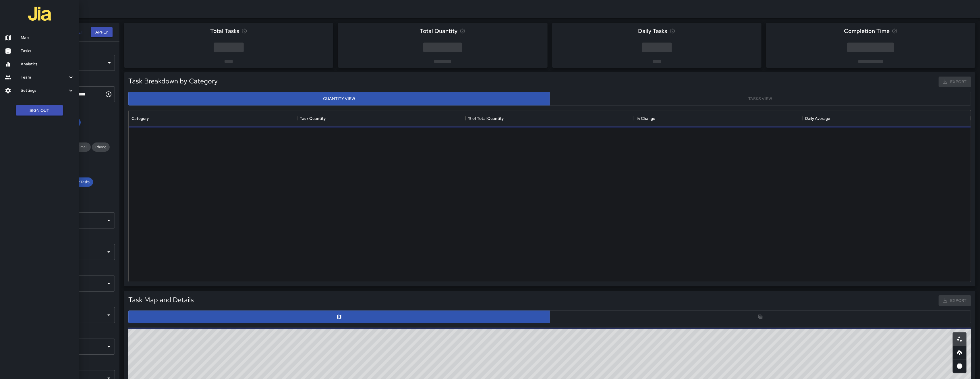 The image size is (980, 379). I want to click on button: Sign Out, so click(39, 110).